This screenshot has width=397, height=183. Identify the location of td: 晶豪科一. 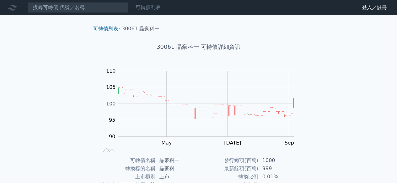
(177, 161).